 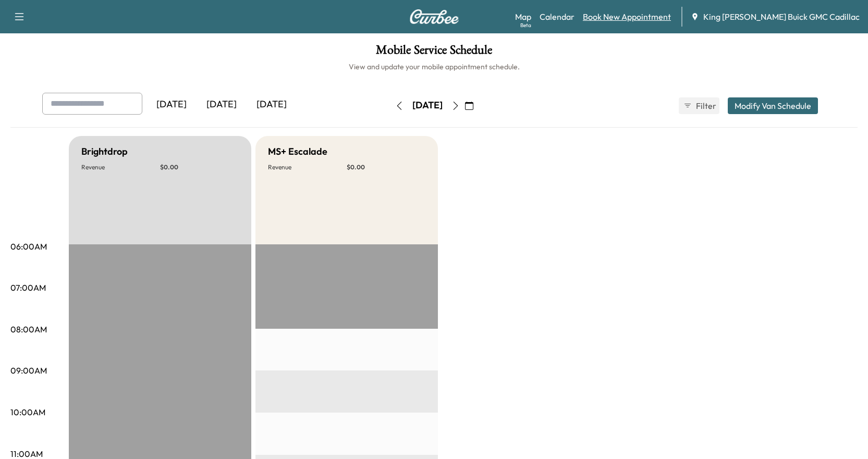 What do you see at coordinates (557, 17) in the screenshot?
I see `a: Calendar` at bounding box center [557, 17].